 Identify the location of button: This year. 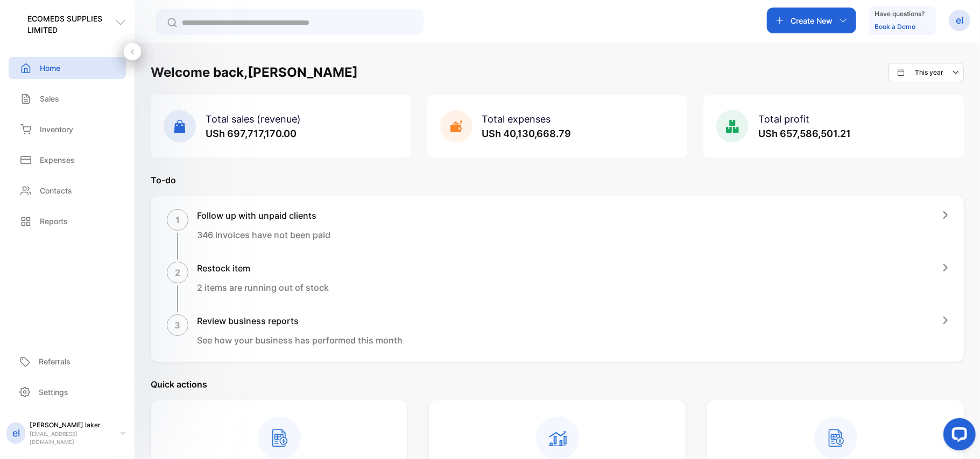
(926, 72).